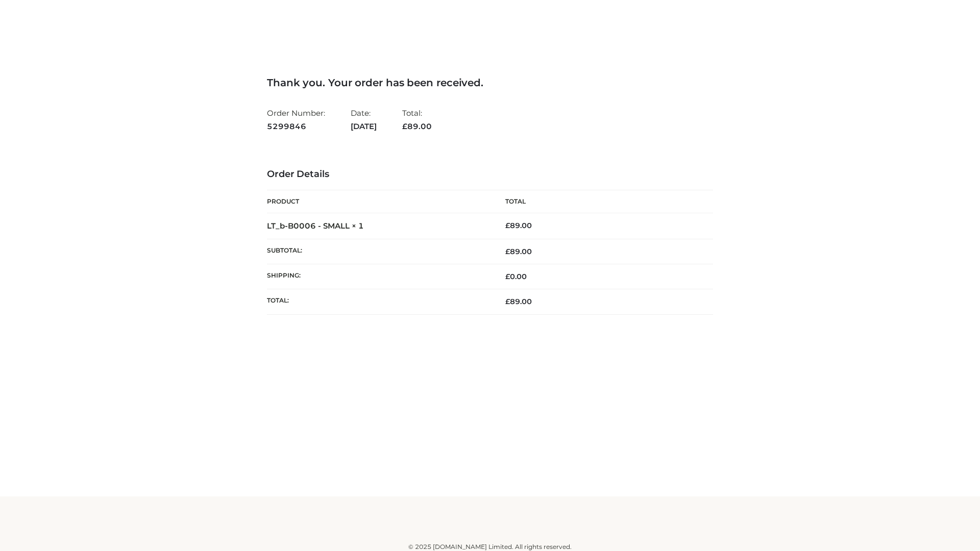  Describe the element at coordinates (378, 251) in the screenshot. I see `th: Subtotal:` at that location.